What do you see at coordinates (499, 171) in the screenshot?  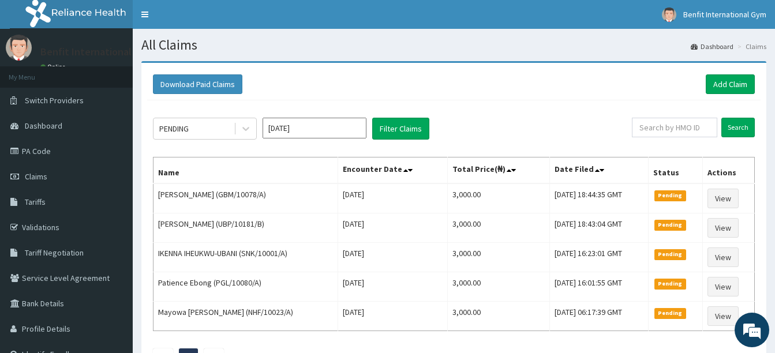 I see `th: Total Price(₦)` at bounding box center [499, 171].